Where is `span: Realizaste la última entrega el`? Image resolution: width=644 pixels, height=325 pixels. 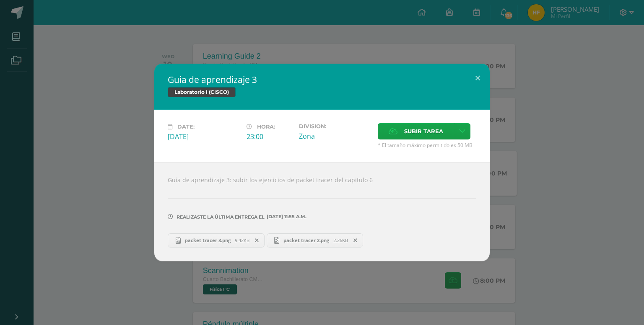
span: Realizaste la última entrega el is located at coordinates (221, 217).